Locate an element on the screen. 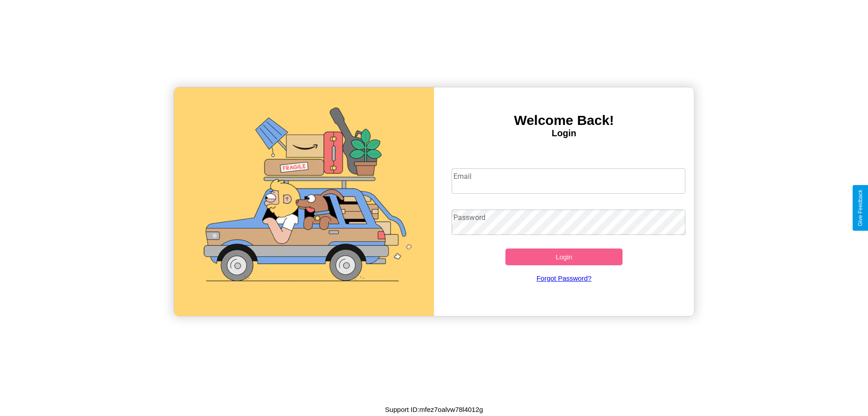 The width and height of the screenshot is (868, 416). h3: Welcome Back! is located at coordinates (564, 120).